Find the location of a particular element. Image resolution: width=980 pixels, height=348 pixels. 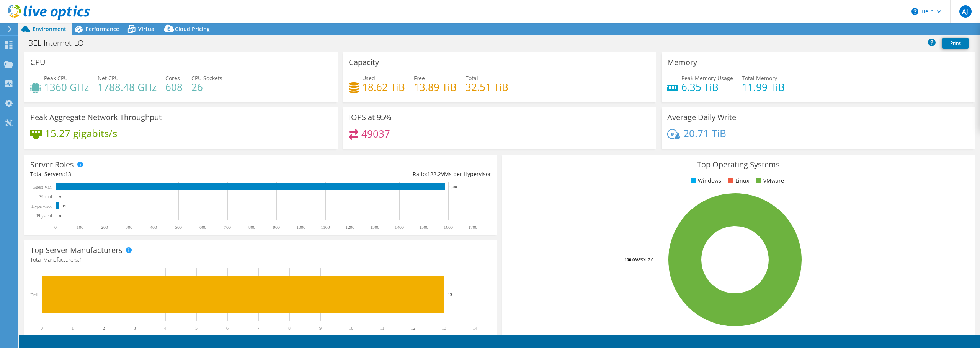

span: Total is located at coordinates (472, 78).